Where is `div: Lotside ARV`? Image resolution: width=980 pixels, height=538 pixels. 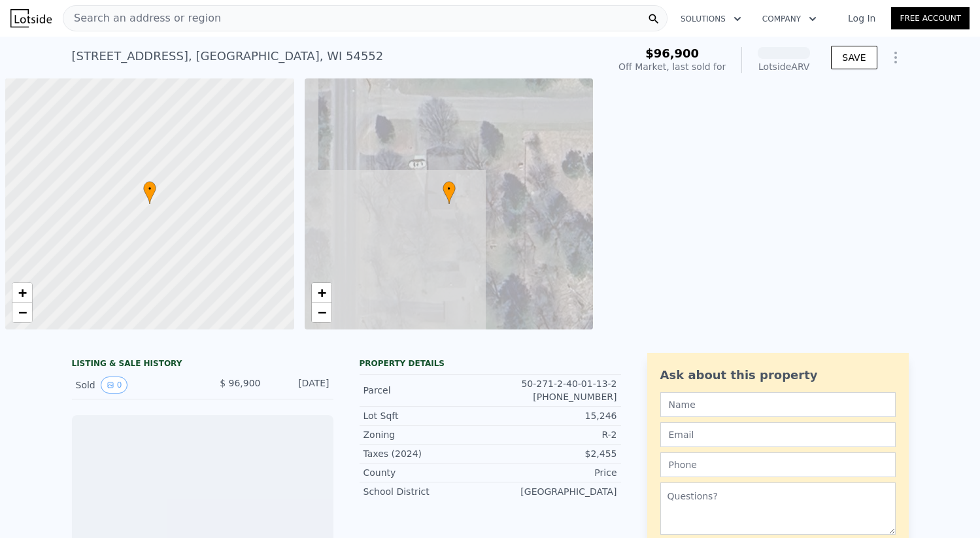
div: Lotside ARV is located at coordinates (784, 67).